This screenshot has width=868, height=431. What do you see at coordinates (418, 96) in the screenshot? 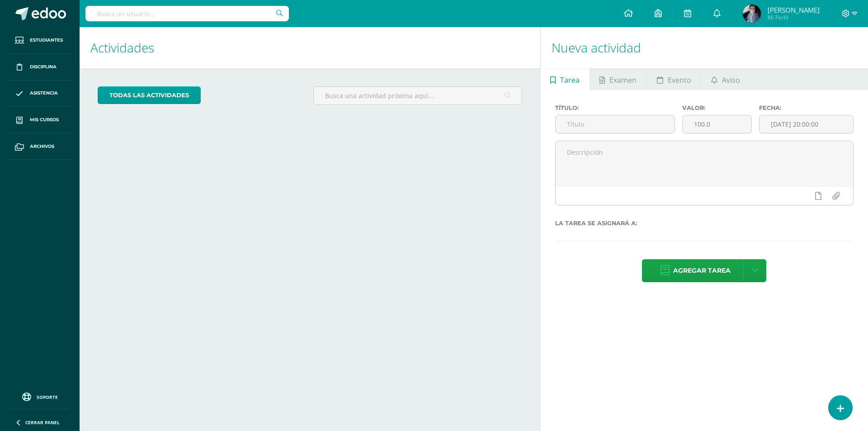
I see `input: Busca una actividad próxima aquí...` at bounding box center [418, 96].